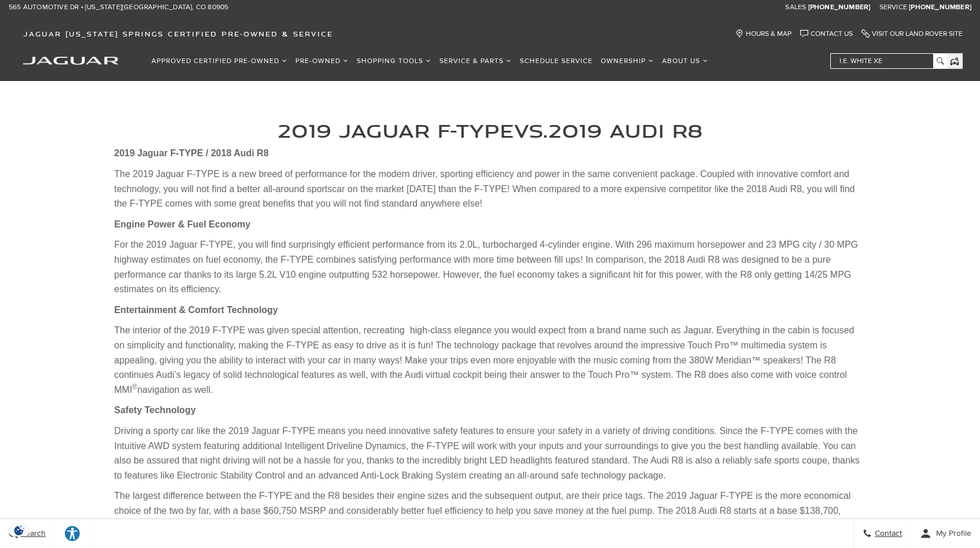 This screenshot has height=548, width=980. Describe the element at coordinates (945, 533) in the screenshot. I see `button: Open user profile menu` at that location.